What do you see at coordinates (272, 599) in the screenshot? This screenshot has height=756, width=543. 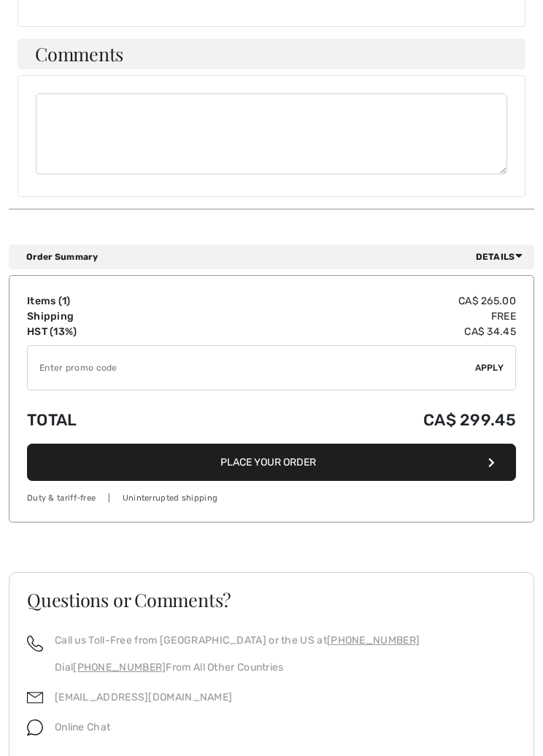 I see `h3: Questions or Comments?` at bounding box center [272, 599].